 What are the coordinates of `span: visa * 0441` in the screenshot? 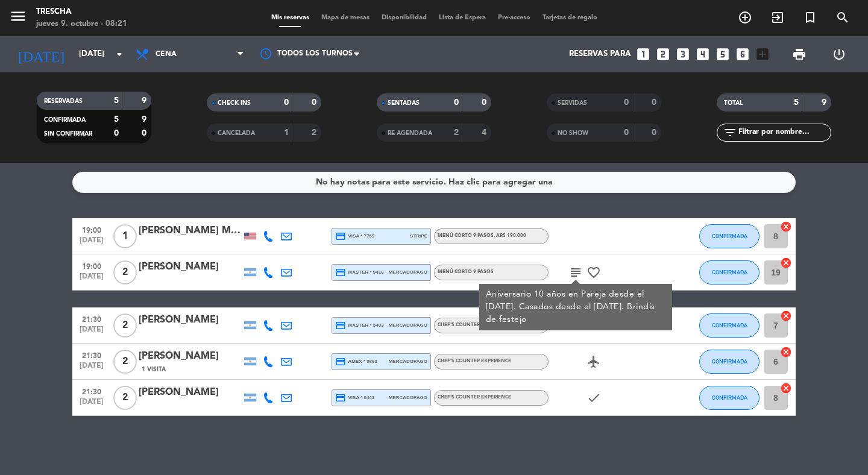 It's located at (355, 398).